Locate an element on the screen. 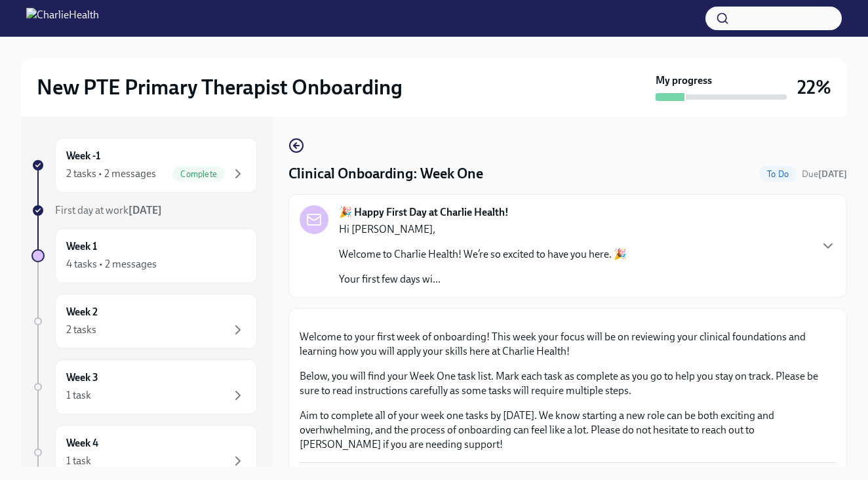 The height and width of the screenshot is (480, 868). a: Week 14 tasks • 2 messages is located at coordinates (144, 256).